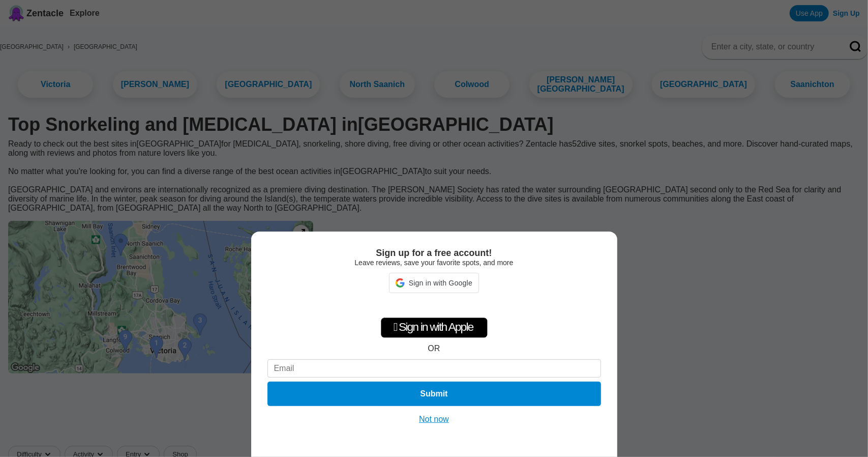 The image size is (868, 457). I want to click on button: Not now, so click(434, 420).